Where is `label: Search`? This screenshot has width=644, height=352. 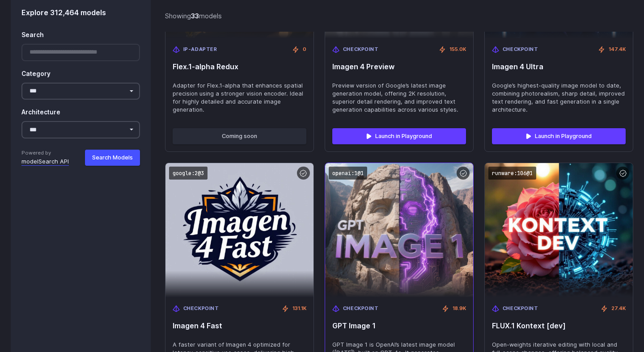 label: Search is located at coordinates (33, 36).